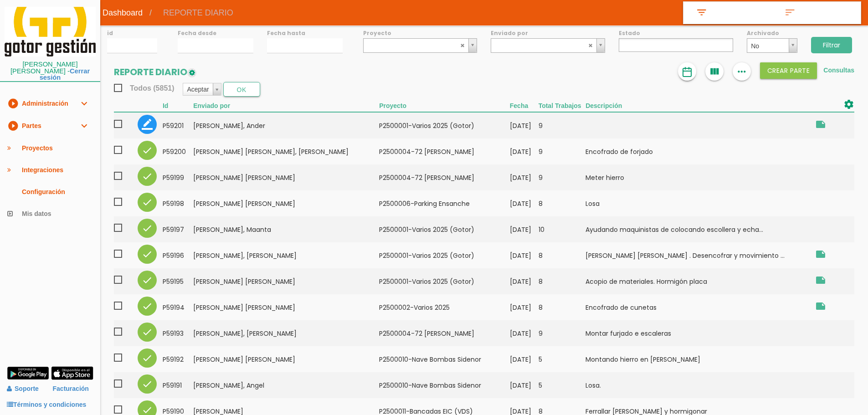 The height and width of the screenshot is (415, 868). Describe the element at coordinates (698, 229) in the screenshot. I see `td: Ayudando maquinistas de colocando escollera y echa...` at that location.